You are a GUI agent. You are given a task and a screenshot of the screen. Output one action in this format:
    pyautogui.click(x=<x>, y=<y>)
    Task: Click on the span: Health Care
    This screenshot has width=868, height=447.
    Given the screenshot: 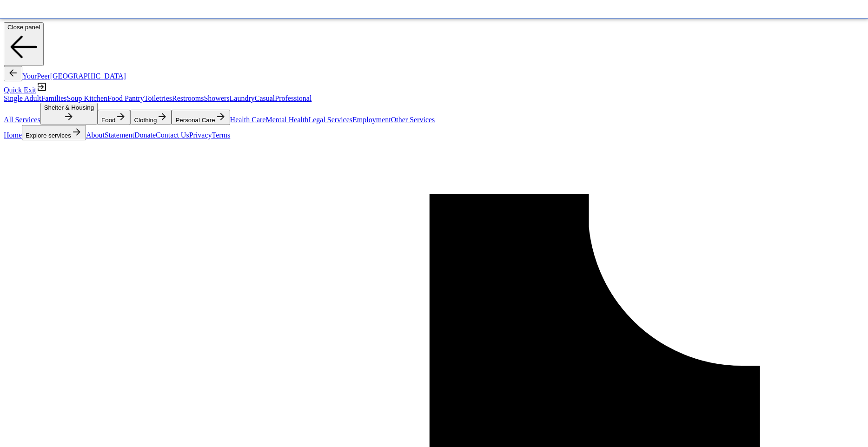 What is the action you would take?
    pyautogui.click(x=248, y=119)
    